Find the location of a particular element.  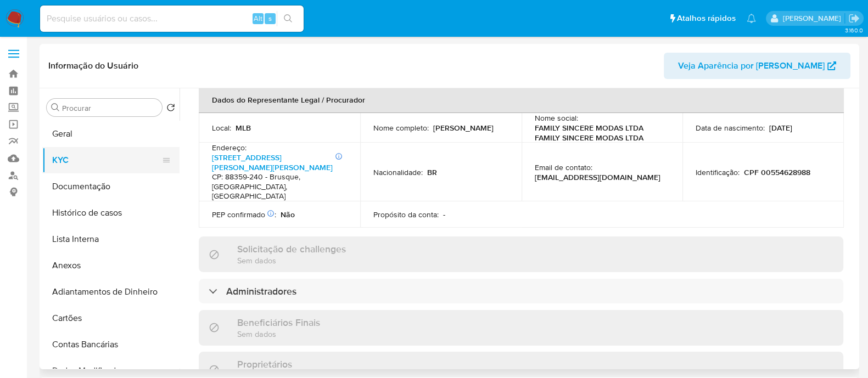

p: Data de nascimento : is located at coordinates (730, 128).